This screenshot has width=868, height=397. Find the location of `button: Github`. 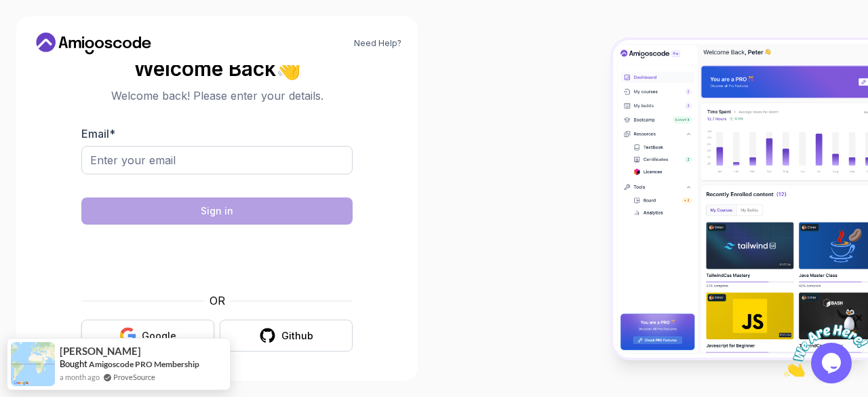

button: Github is located at coordinates (286, 336).